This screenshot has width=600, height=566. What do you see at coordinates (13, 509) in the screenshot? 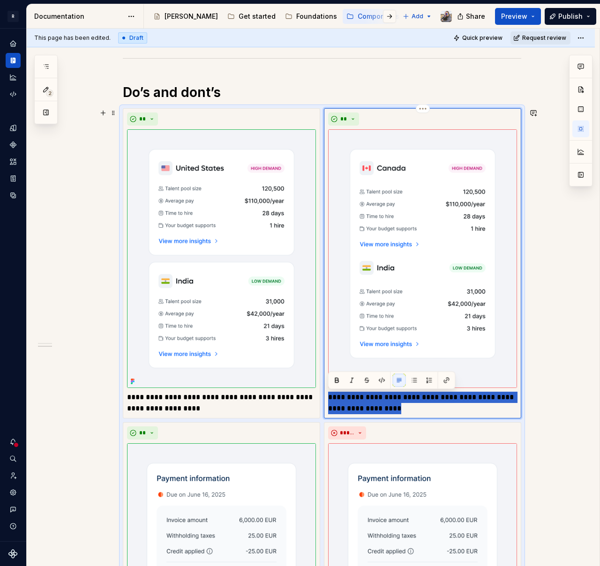
I see `div: Contact support` at bounding box center [13, 509].